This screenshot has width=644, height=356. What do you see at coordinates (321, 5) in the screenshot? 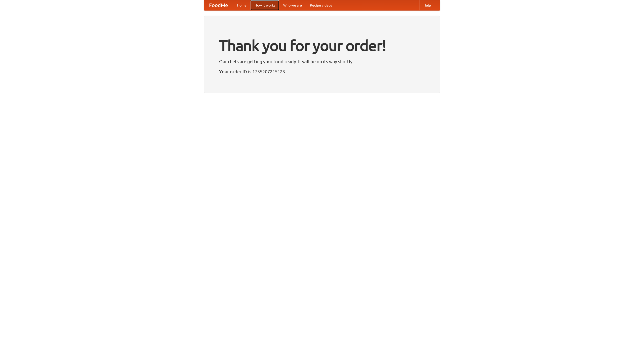
I see `a: Recipe videos` at bounding box center [321, 5].